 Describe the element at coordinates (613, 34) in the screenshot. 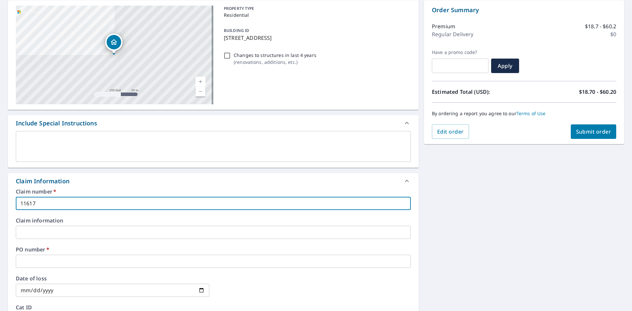

I see `p: $0` at that location.